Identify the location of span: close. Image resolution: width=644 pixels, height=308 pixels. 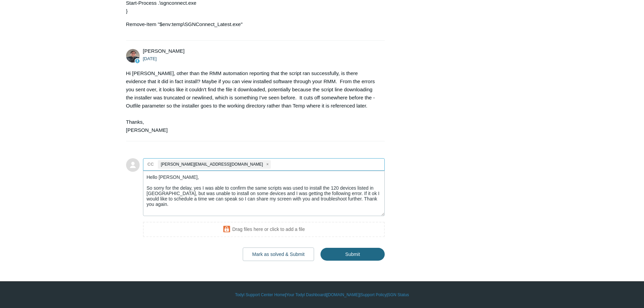
(267, 164).